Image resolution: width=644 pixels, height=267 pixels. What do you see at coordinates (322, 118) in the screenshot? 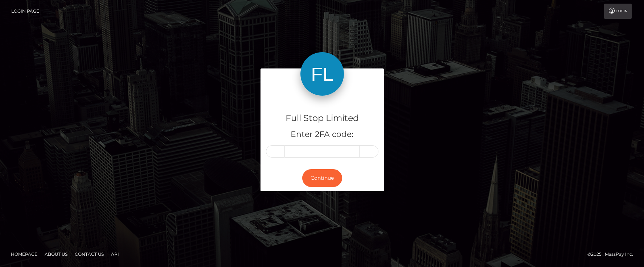
I see `h4: Full Stop Limited` at bounding box center [322, 118].